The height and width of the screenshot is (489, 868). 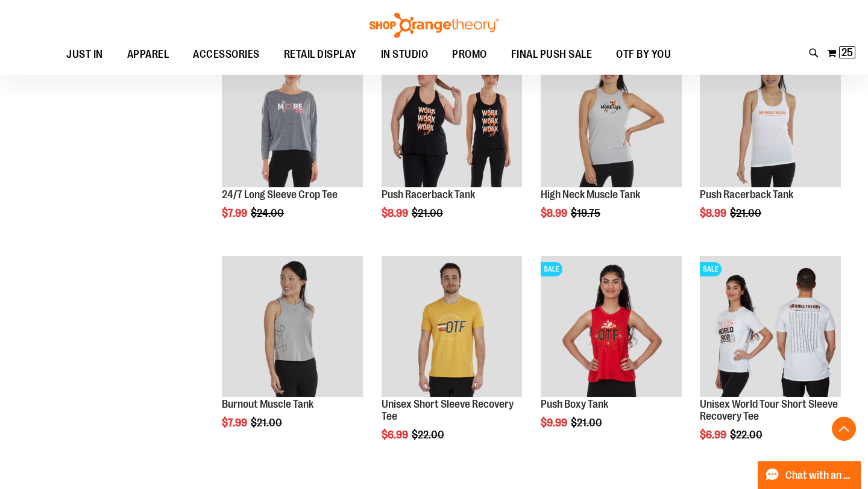 What do you see at coordinates (586, 214) in the screenshot?
I see `span: $19.75` at bounding box center [586, 214].